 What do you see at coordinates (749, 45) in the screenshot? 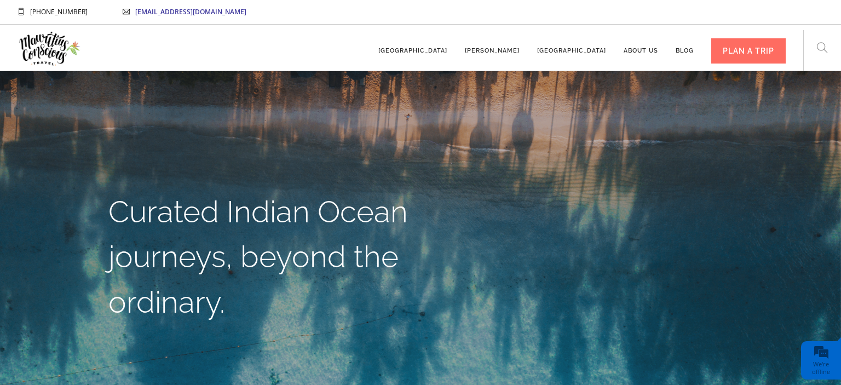
I see `a: PLAN A TRIP` at bounding box center [749, 45].